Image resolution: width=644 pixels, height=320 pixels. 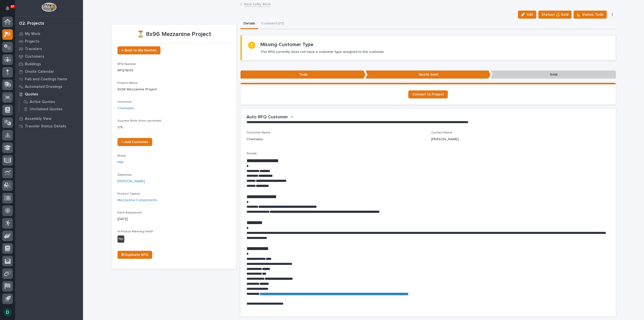 I want to click on button: 📐 Status: Todo, so click(x=590, y=15).